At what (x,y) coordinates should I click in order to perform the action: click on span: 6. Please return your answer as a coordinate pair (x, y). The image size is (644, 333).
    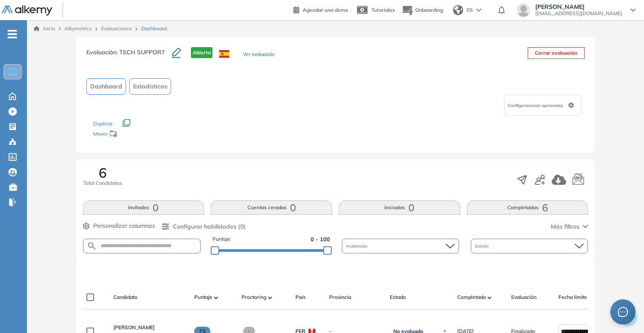
    Looking at the image, I should click on (103, 173).